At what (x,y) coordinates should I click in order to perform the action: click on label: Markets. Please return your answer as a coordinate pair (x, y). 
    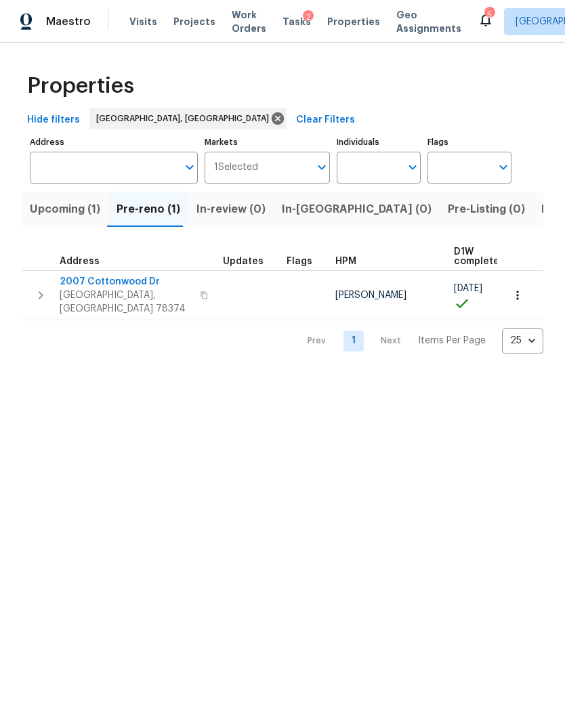
    Looking at the image, I should click on (268, 142).